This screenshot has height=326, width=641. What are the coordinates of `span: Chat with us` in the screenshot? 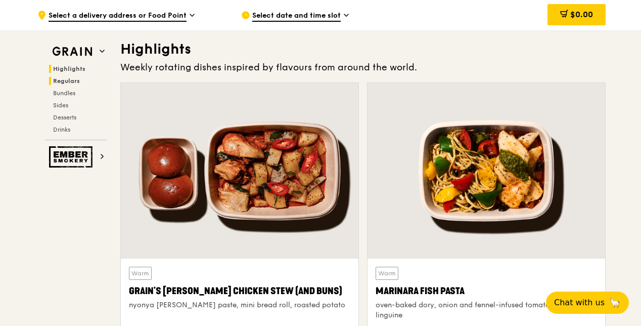 It's located at (580, 302).